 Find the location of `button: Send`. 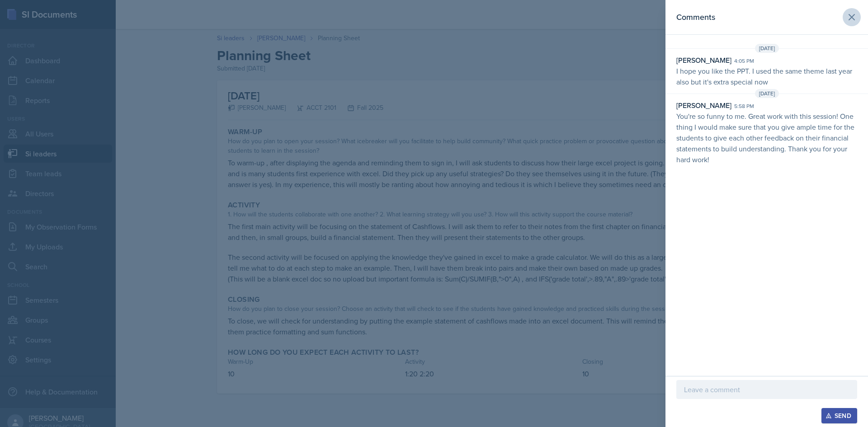

button: Send is located at coordinates (839, 416).